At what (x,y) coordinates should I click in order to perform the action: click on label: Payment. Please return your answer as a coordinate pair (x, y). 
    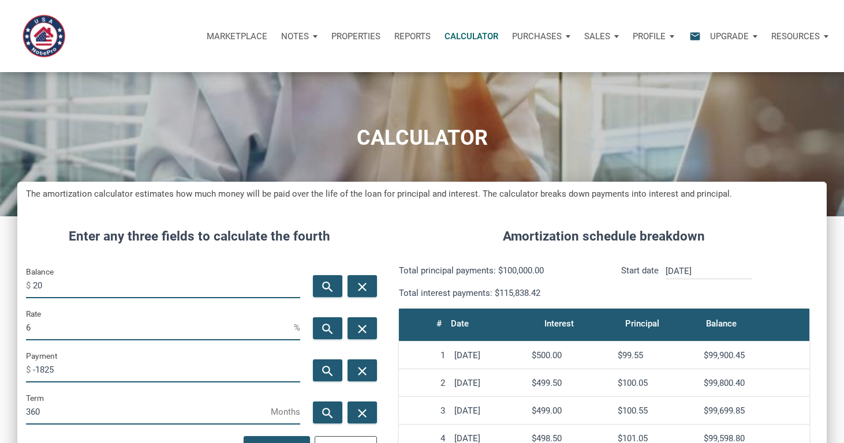
    Looking at the image, I should click on (42, 356).